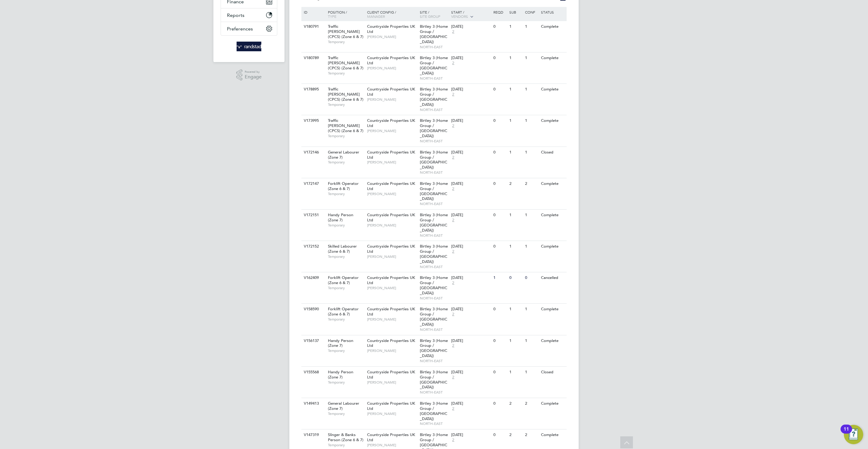 This screenshot has height=449, width=868. I want to click on div: V162409, so click(312, 277).